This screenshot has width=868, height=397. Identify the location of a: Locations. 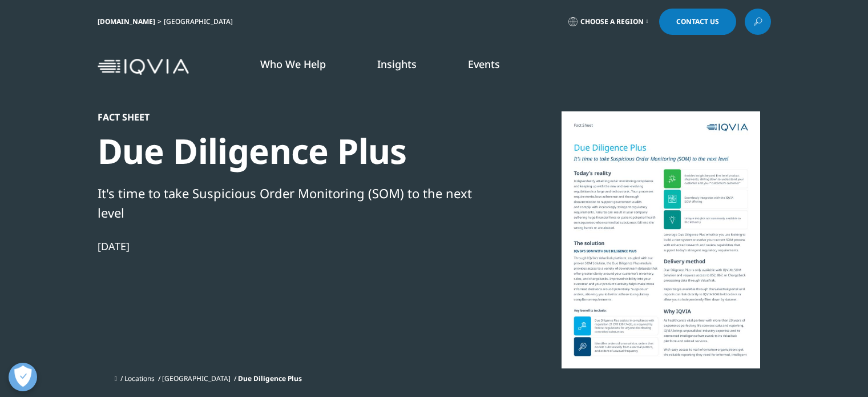
(139, 378).